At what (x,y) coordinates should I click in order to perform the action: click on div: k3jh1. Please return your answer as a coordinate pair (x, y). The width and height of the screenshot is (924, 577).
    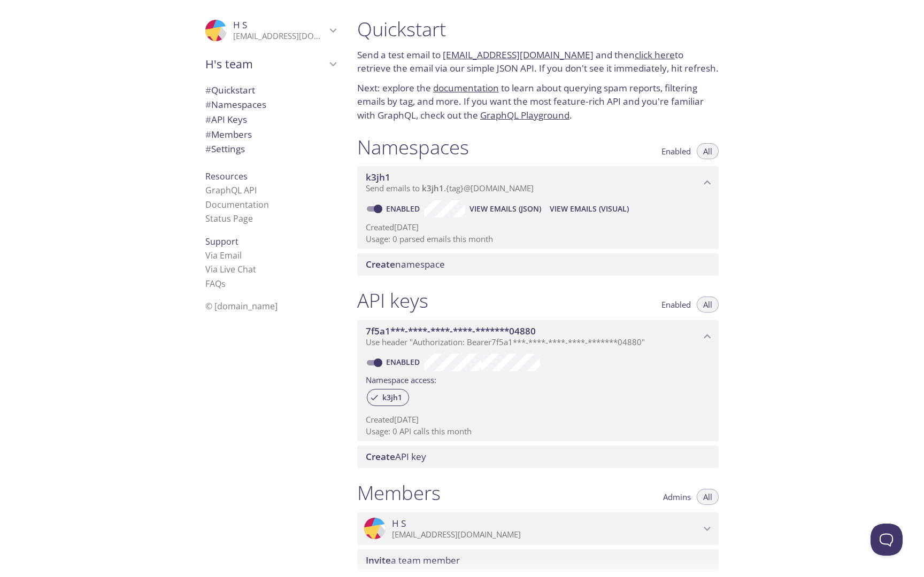
    Looking at the image, I should click on (388, 398).